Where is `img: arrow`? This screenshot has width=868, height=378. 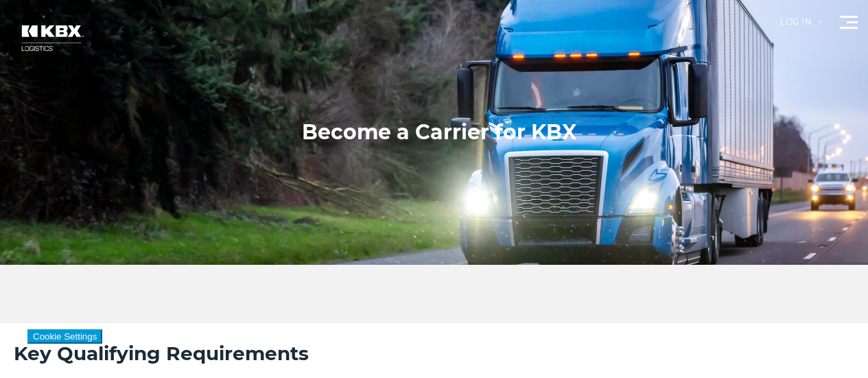
img: arrow is located at coordinates (820, 22).